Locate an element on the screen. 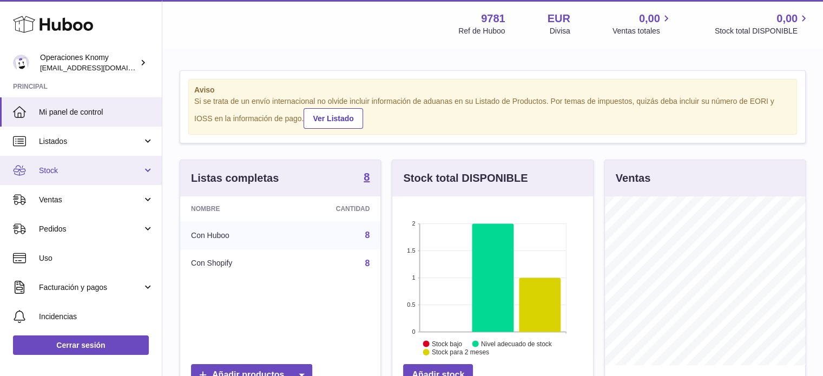  text: Stock para 2 meses is located at coordinates (461, 352).